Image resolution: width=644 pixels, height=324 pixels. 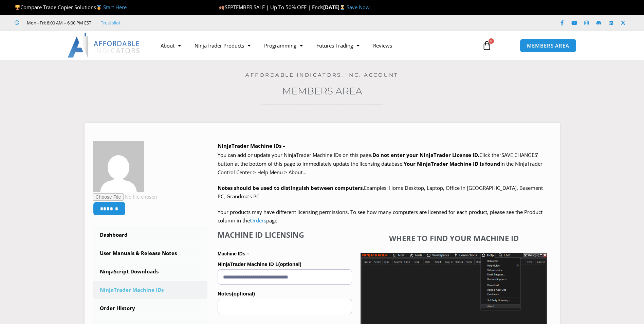 I want to click on a: Members Area, so click(x=322, y=91).